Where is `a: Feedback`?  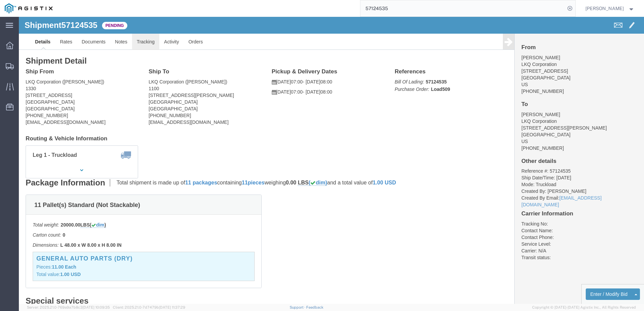
a: Feedback is located at coordinates (314, 307).